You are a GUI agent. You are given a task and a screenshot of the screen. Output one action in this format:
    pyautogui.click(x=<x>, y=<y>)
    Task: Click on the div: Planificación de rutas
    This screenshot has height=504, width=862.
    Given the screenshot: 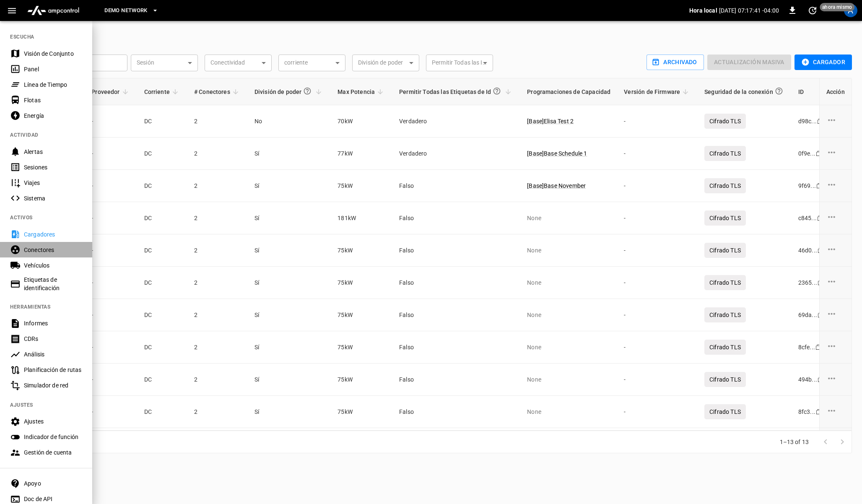 What is the action you would take?
    pyautogui.click(x=53, y=370)
    